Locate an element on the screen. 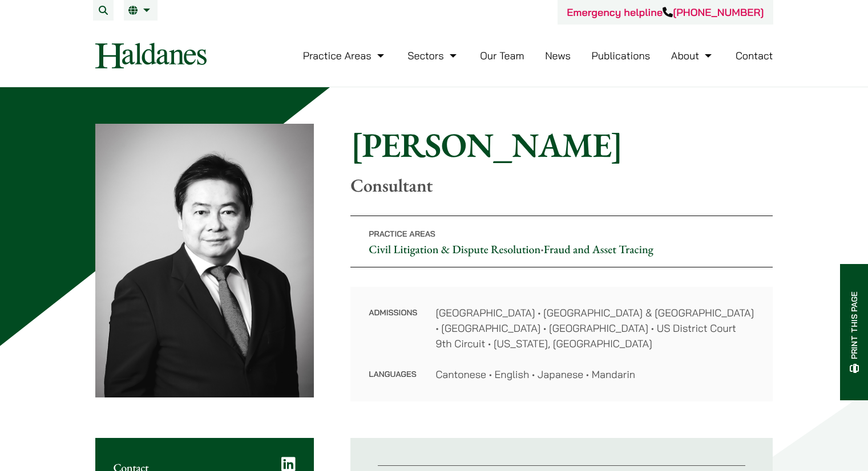 Image resolution: width=868 pixels, height=471 pixels. a: News is located at coordinates (557, 55).